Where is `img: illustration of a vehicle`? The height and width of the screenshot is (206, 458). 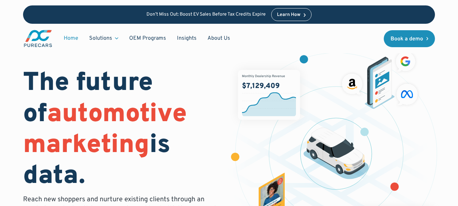 img: illustration of a vehicle is located at coordinates (336, 153).